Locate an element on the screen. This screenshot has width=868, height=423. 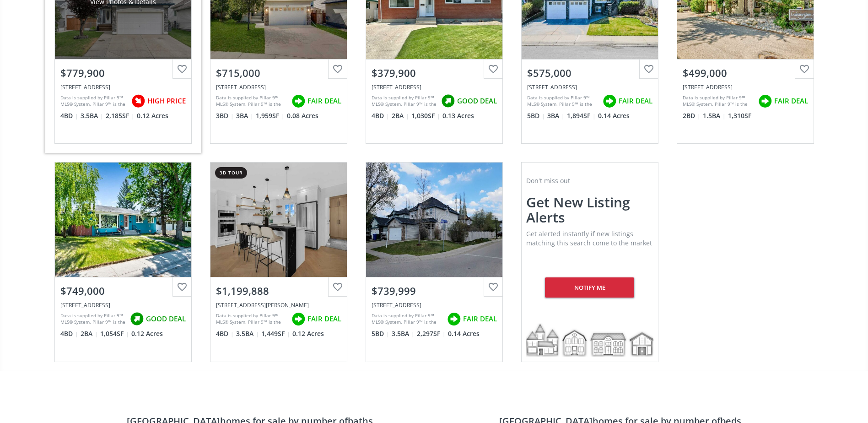
span: 2 BD is located at coordinates (692, 116).